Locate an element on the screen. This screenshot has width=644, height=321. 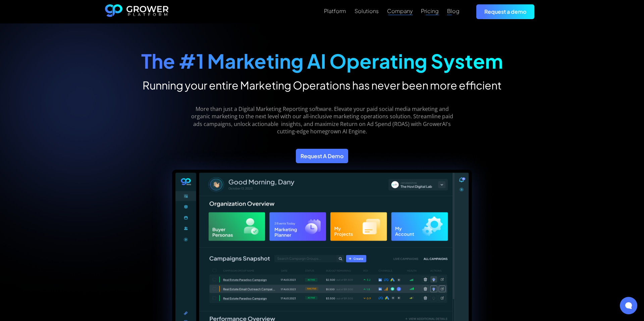
div: Company is located at coordinates (400, 11).